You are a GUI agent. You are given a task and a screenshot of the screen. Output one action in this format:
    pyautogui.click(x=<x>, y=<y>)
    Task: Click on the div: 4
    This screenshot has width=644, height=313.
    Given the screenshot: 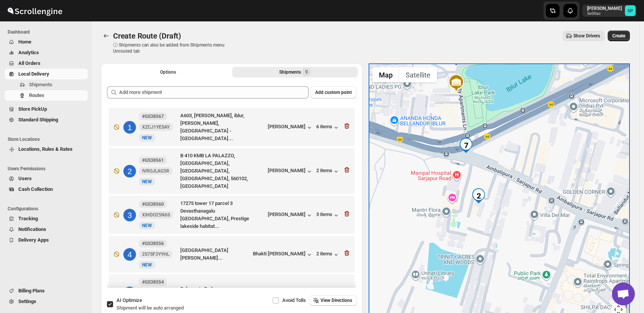 What is the action you would take?
    pyautogui.click(x=129, y=254)
    